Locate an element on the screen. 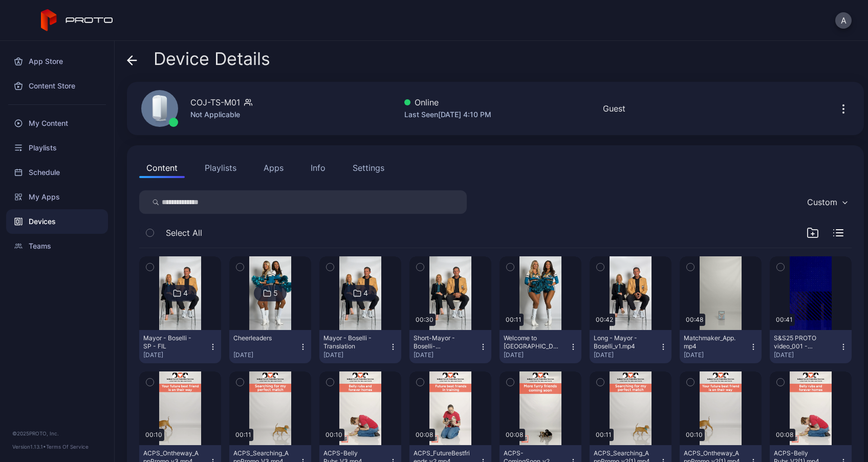  div: Online is located at coordinates (448, 103).